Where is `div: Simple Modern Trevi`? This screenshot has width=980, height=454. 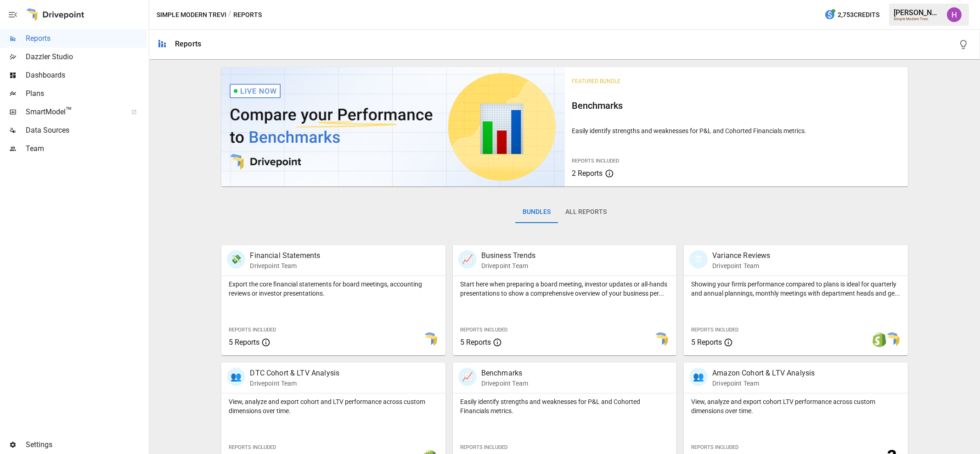
div: Simple Modern Trevi is located at coordinates (918, 19).